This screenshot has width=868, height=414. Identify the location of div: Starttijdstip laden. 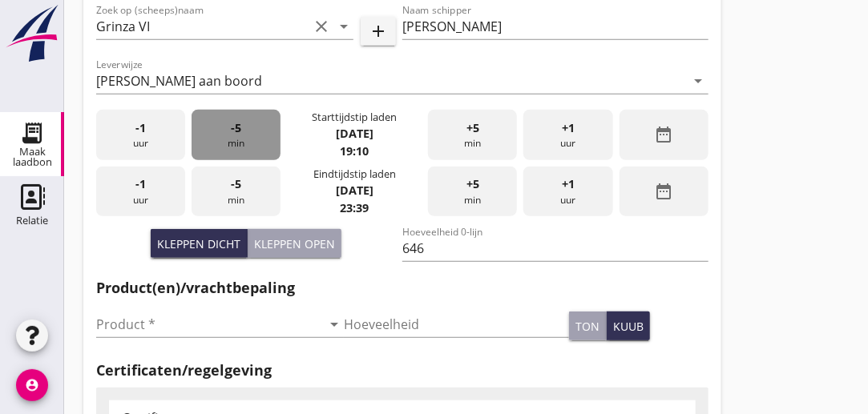
(354, 117).